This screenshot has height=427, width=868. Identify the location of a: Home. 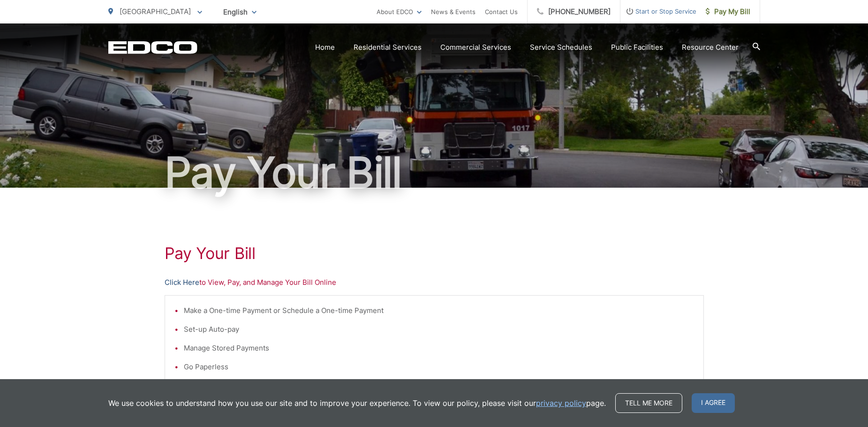
(325, 47).